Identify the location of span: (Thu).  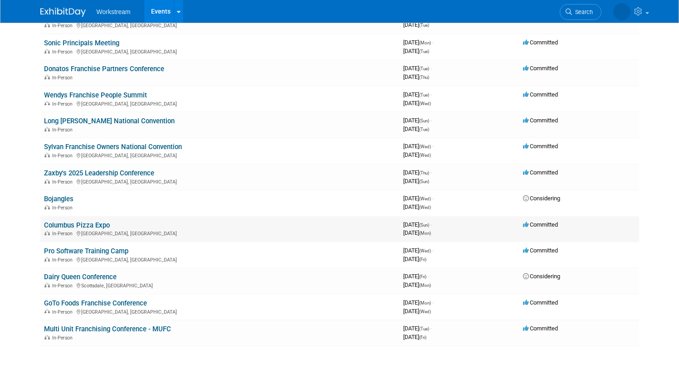
(424, 77).